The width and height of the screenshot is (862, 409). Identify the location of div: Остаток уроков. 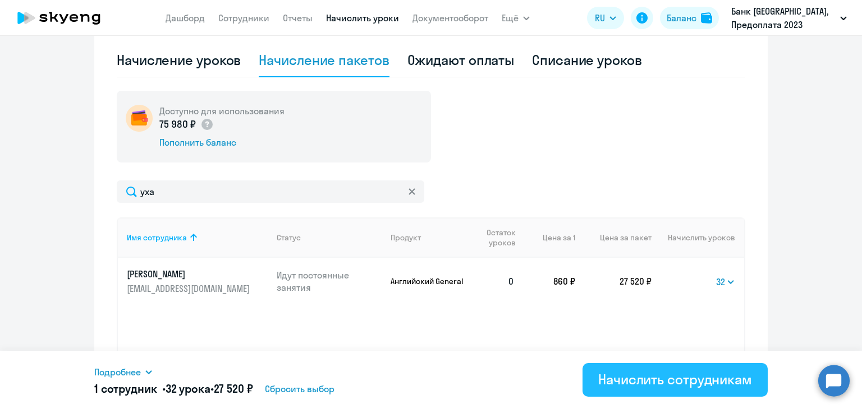
(499, 238).